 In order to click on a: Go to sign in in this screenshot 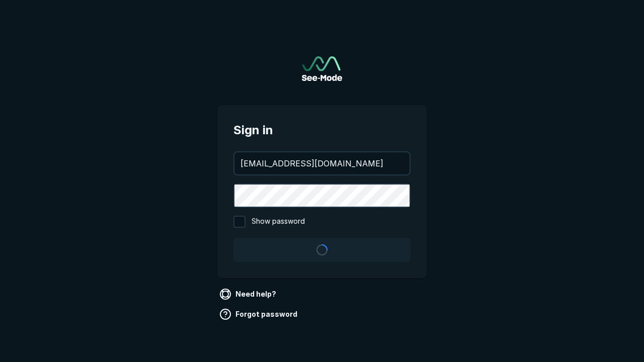, I will do `click(322, 68)`.